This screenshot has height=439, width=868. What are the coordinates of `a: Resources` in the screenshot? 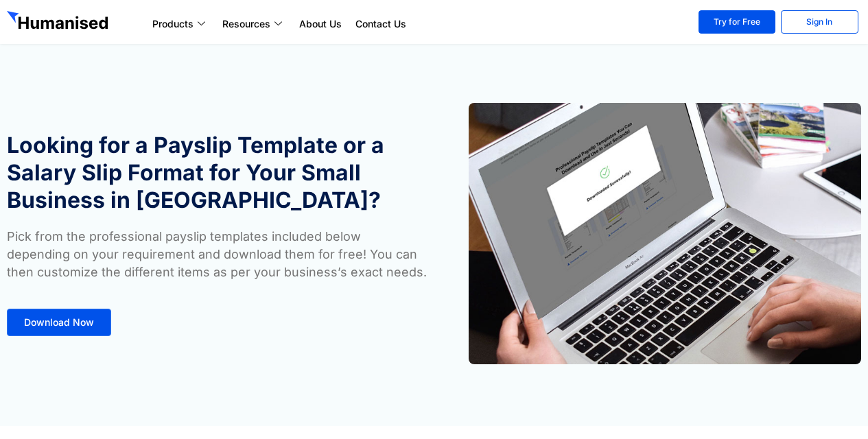 It's located at (254, 24).